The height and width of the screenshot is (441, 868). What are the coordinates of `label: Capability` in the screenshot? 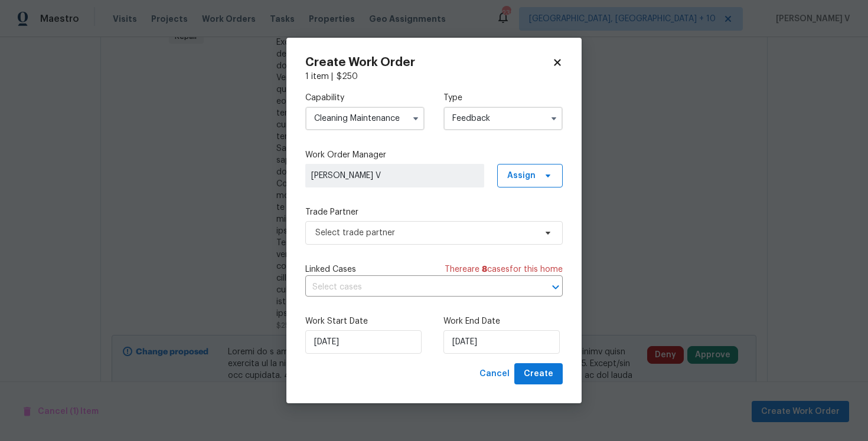 It's located at (365, 98).